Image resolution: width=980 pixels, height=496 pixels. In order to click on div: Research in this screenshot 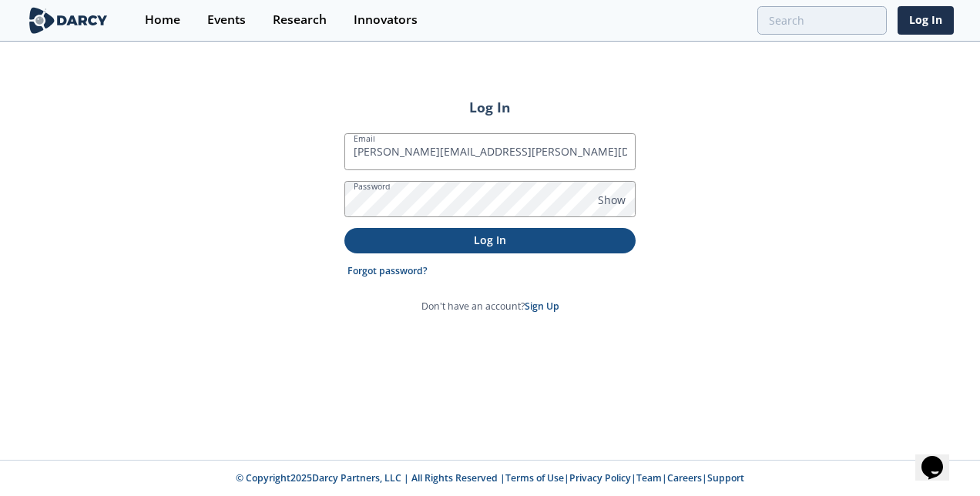, I will do `click(300, 20)`.